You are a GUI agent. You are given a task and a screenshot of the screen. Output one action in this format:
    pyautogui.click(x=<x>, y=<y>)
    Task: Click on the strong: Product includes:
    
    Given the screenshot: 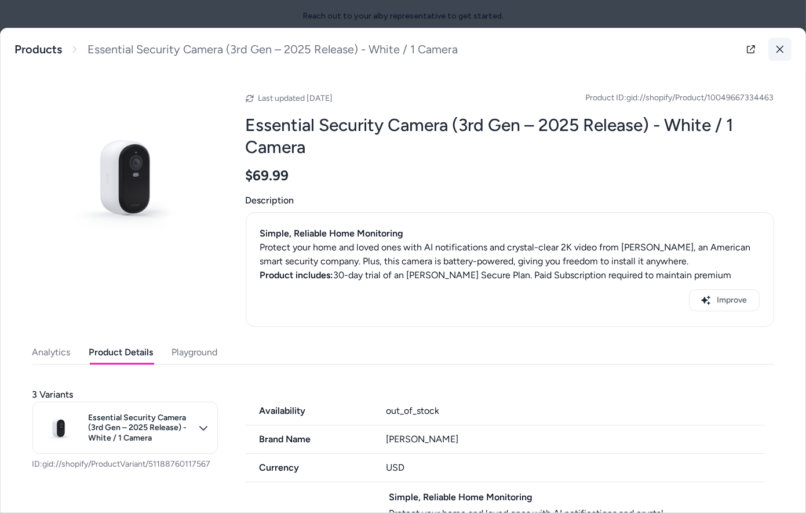 What is the action you would take?
    pyautogui.click(x=297, y=275)
    